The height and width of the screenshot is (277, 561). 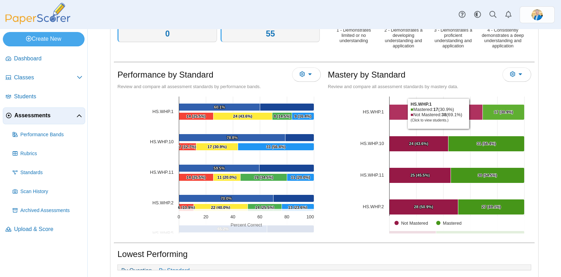 What do you see at coordinates (233, 192) in the screenshot?
I see `g: 2 - Demonstrates a developing understanding and application, bar series 5 of 6 with 6 bars.` at bounding box center [233, 192].